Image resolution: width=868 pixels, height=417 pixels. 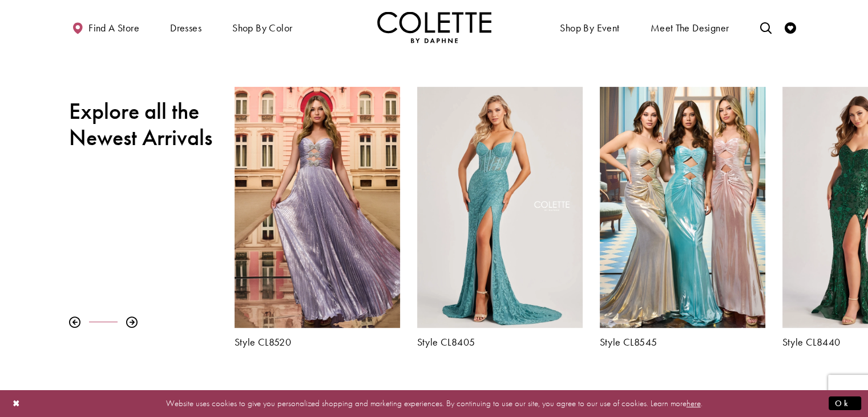 I want to click on a: Visit Colette by Daphne Style No. CL8545 Page, so click(x=683, y=208).